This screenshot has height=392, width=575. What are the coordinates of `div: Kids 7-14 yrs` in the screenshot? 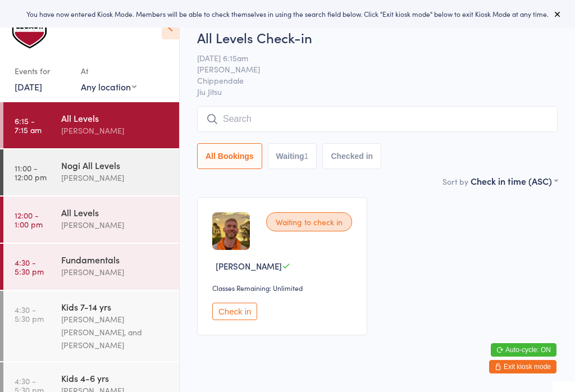 It's located at (115, 307).